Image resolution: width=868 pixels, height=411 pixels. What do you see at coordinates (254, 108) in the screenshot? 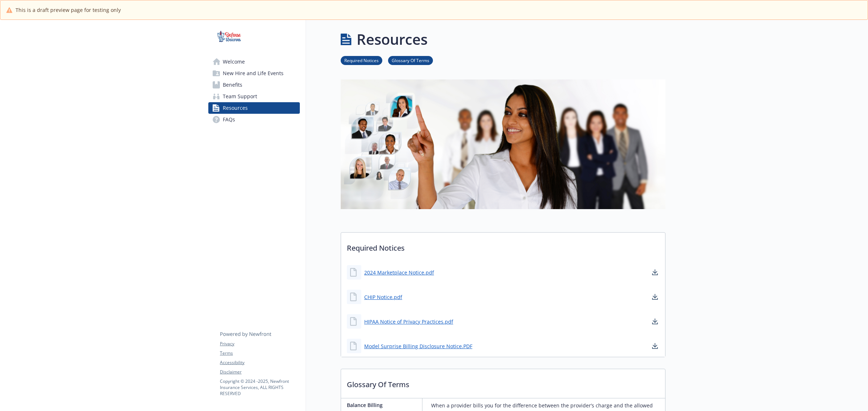
I see `a: Resources` at bounding box center [254, 108].